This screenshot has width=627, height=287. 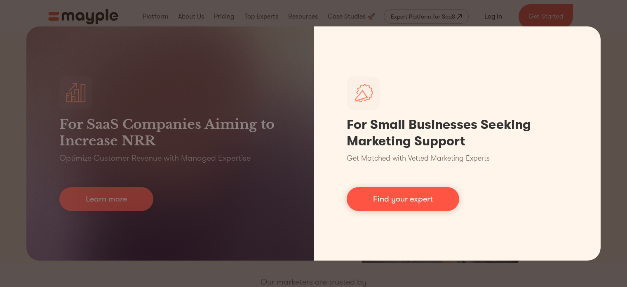 I want to click on h3: For SaaS Companies Aiming to Increase NRR, so click(x=170, y=132).